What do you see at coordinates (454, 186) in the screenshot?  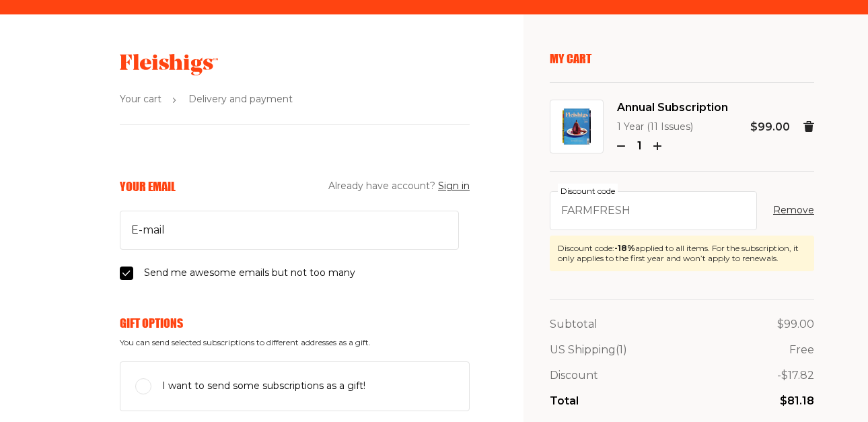 I see `button: Sign in` at bounding box center [454, 186].